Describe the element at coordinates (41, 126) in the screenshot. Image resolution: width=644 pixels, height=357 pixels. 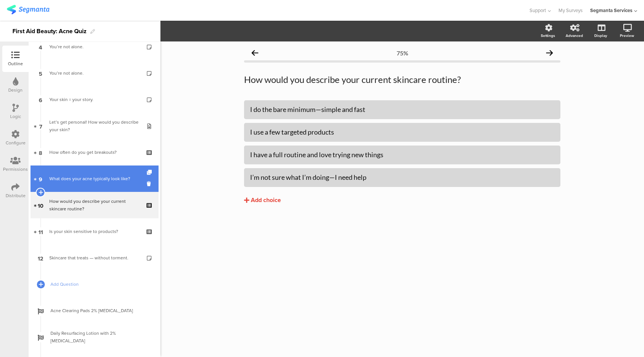
I see `span: 7` at that location.